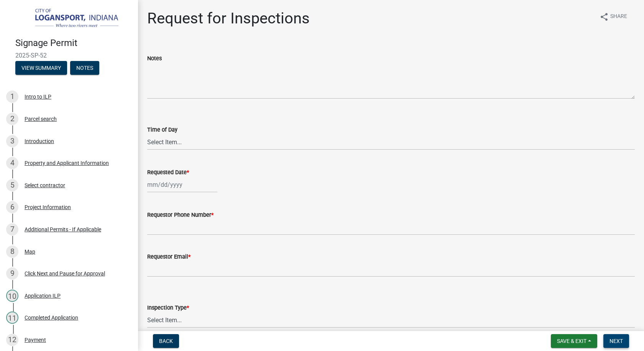  Describe the element at coordinates (228, 18) in the screenshot. I see `h1: Request for Inspections` at that location.